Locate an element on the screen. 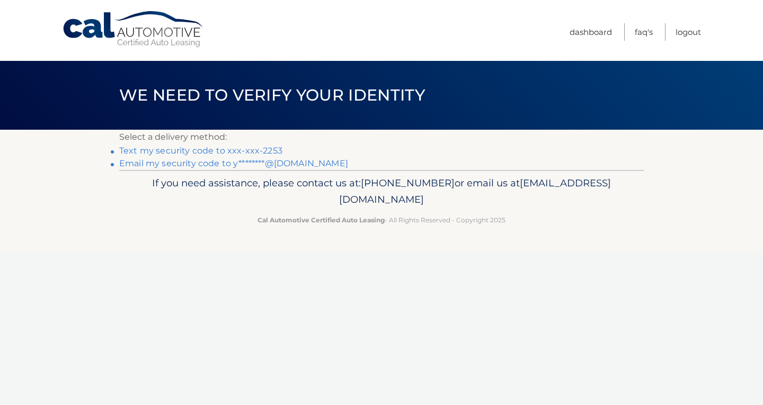 The image size is (763, 405). p: If you need assistance, please contact us at: or email us at is located at coordinates (381, 192).